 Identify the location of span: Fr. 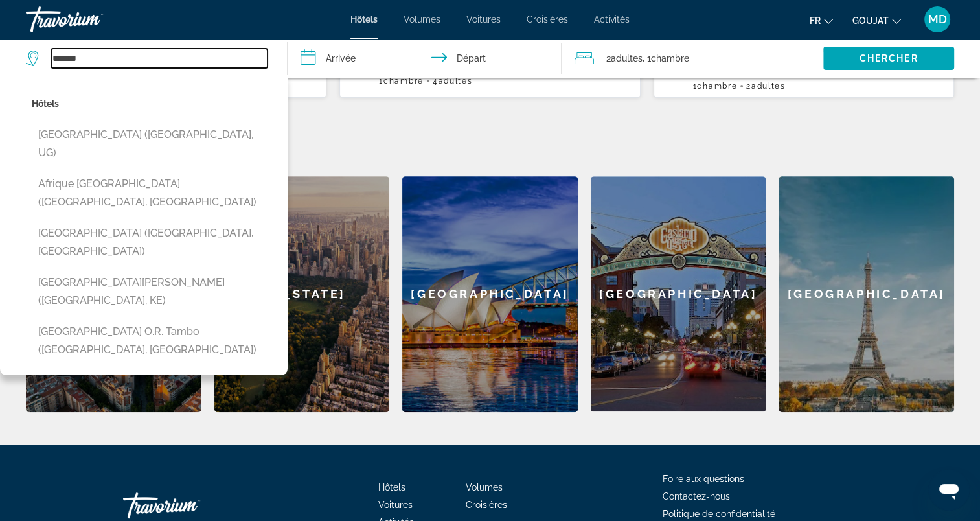
(815, 21).